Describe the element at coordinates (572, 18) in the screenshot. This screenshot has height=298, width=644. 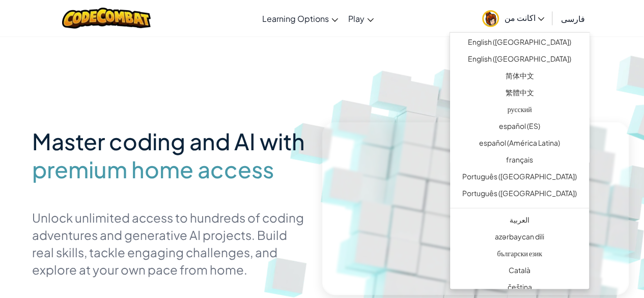
I see `span: فارسی` at that location.